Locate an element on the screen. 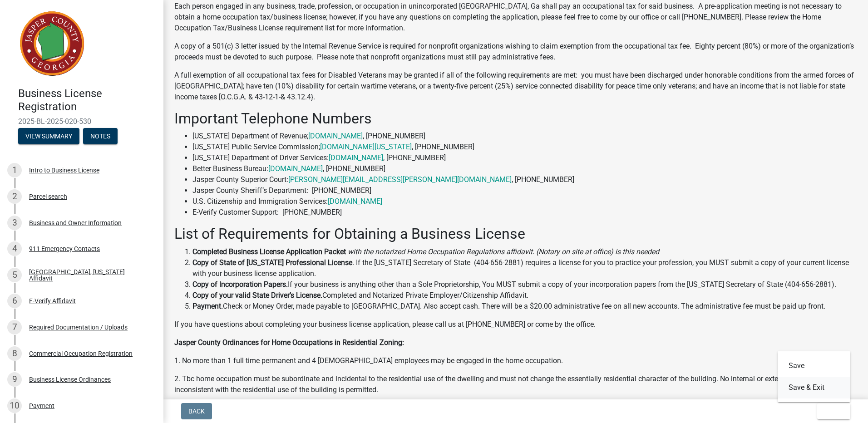 The width and height of the screenshot is (868, 423). li: U.S. Citizenship and Immigration Services: is located at coordinates (525, 201).